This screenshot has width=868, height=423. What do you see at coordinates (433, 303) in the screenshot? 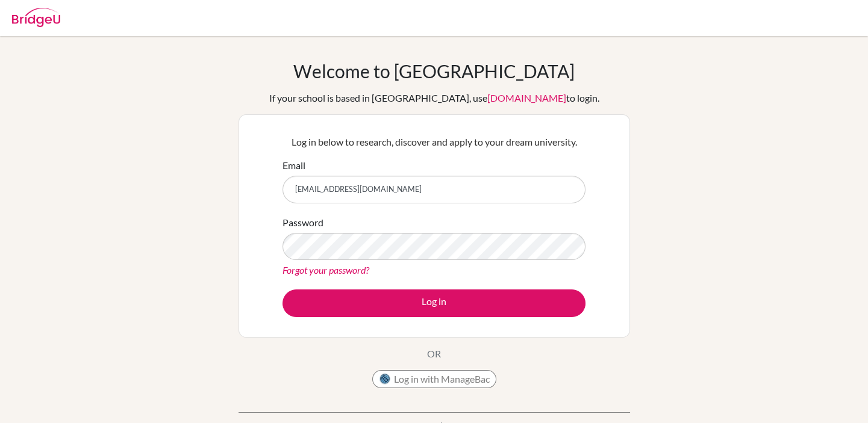
I see `button: Log in` at bounding box center [433, 303].